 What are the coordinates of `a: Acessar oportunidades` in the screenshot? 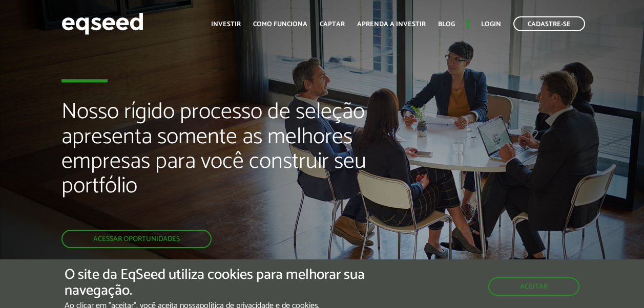 It's located at (136, 239).